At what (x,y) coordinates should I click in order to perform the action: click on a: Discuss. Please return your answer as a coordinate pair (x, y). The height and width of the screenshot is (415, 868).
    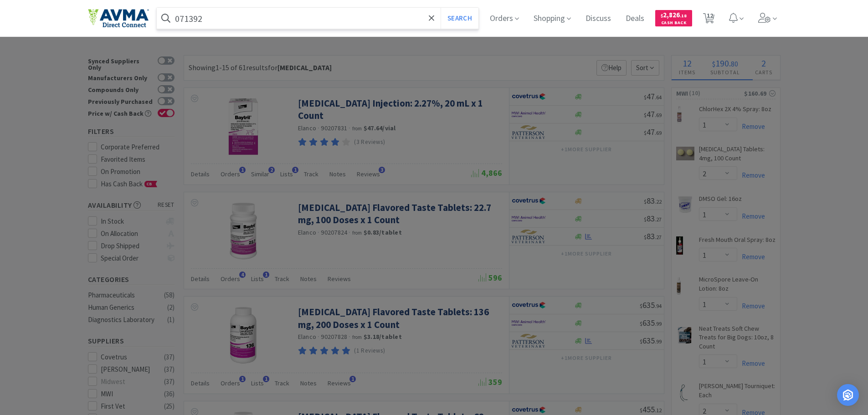
    Looking at the image, I should click on (598, 19).